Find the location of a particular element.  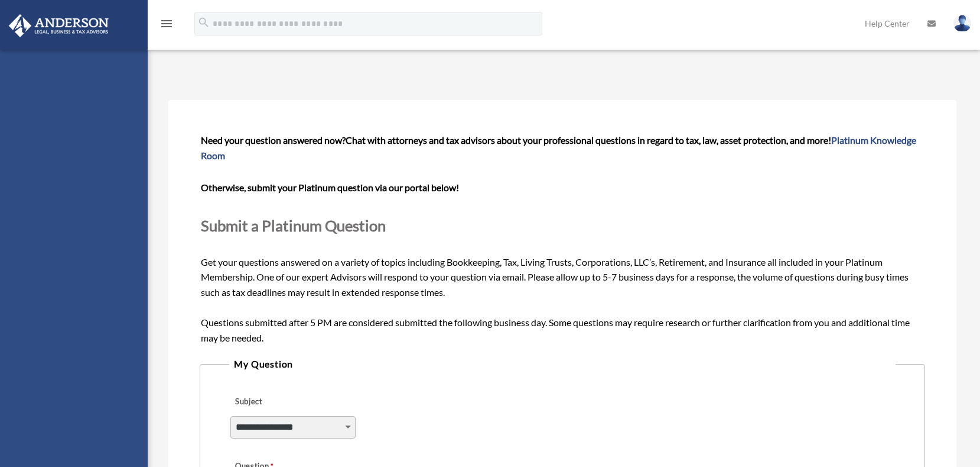

span: Chat with attorneys and tax advisors about your professional questions in regard to tax, law, ass... is located at coordinates (559, 147).